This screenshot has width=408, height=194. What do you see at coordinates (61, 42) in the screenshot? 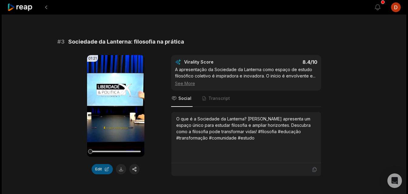
I see `span: # 3` at bounding box center [61, 42].